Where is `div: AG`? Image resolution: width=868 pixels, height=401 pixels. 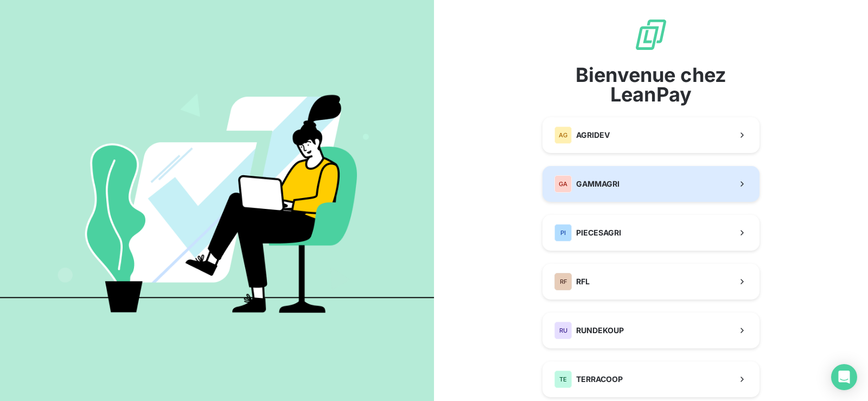
div: AG is located at coordinates (563, 135).